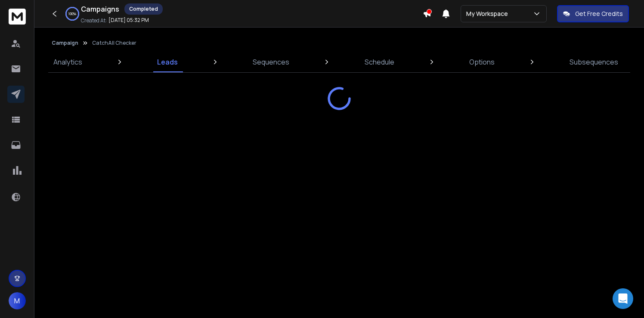 The image size is (644, 318). What do you see at coordinates (17, 301) in the screenshot?
I see `span: M` at bounding box center [17, 301].